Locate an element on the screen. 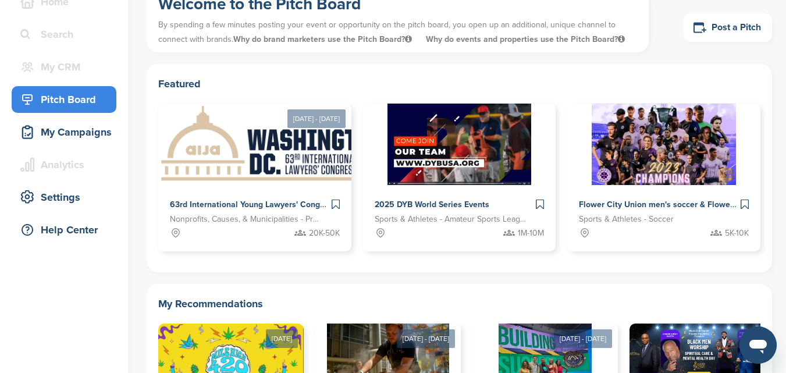  span: Why do events and properties use the Pitch Board? is located at coordinates (525, 39).